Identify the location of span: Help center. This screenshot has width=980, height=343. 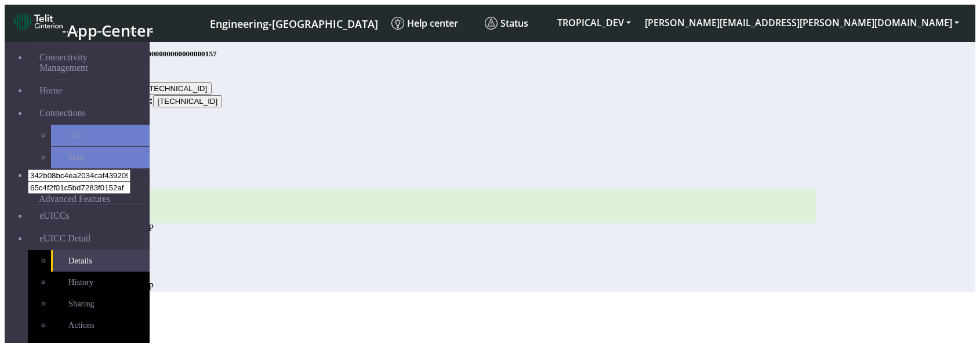
(425, 24).